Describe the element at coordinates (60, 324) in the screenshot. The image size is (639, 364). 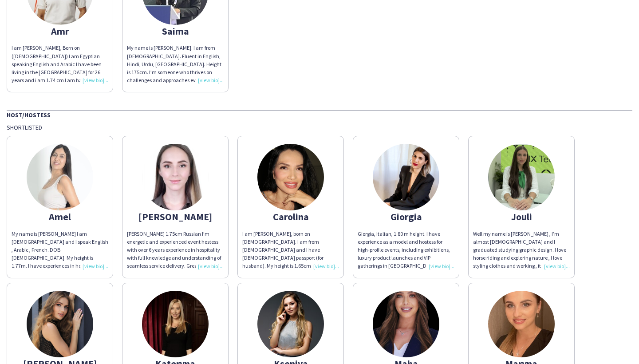
I see `img: thumb-16475042836232eb9b597b1.jpeg` at that location.